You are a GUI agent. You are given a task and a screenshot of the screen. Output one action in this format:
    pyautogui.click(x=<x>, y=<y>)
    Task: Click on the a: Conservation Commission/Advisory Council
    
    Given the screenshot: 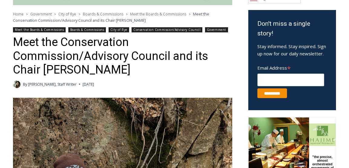 What is the action you would take?
    pyautogui.click(x=167, y=30)
    